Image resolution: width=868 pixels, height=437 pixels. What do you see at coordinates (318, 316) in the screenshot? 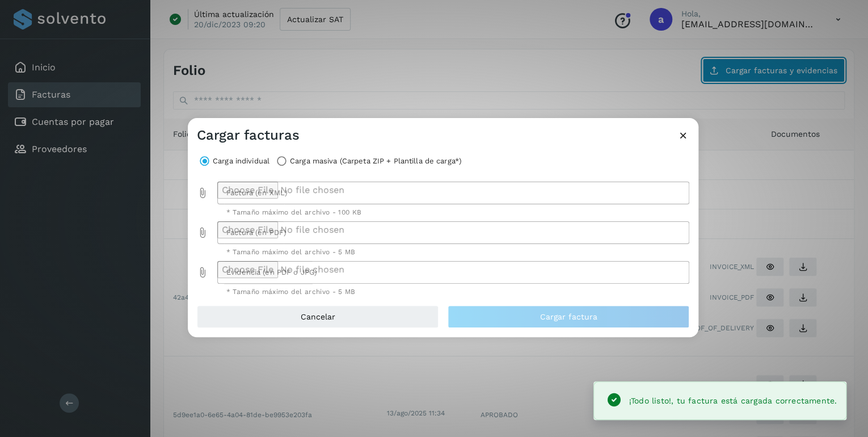
I see `span: Cancelar` at bounding box center [318, 316].